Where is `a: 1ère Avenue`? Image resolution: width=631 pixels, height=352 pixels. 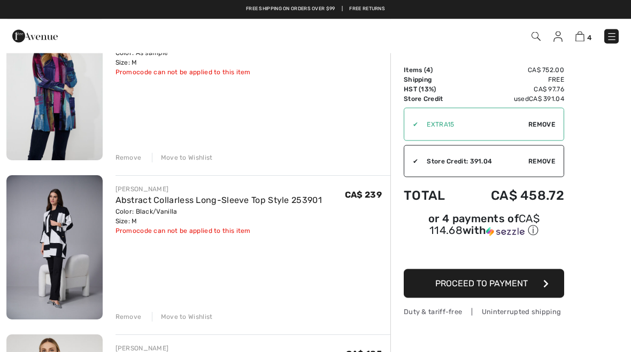 a: 1ère Avenue is located at coordinates (35, 35).